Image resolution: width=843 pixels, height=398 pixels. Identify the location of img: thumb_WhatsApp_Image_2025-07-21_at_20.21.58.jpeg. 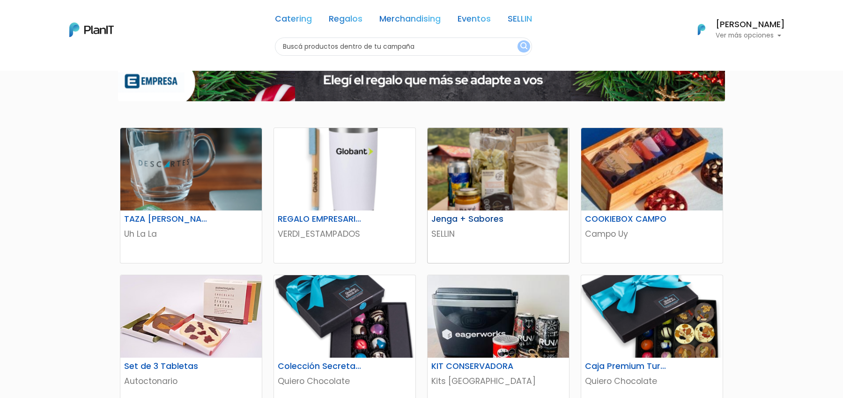
(652, 169).